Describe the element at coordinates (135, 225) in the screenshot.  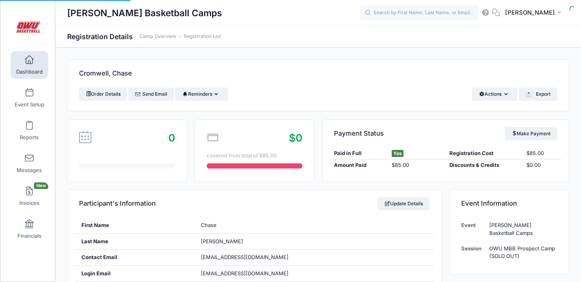
I see `div: First Name` at that location.